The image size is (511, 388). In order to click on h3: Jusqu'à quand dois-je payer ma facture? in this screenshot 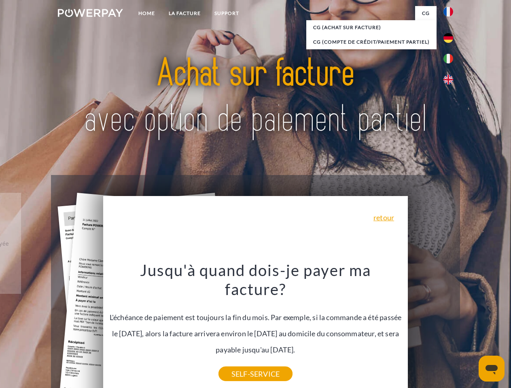, I will do `click(256, 280)`.